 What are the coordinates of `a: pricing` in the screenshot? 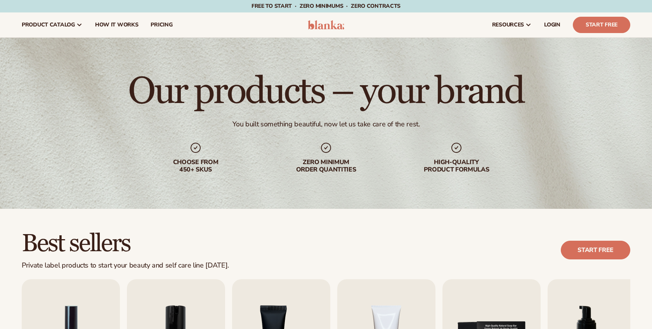 It's located at (162, 25).